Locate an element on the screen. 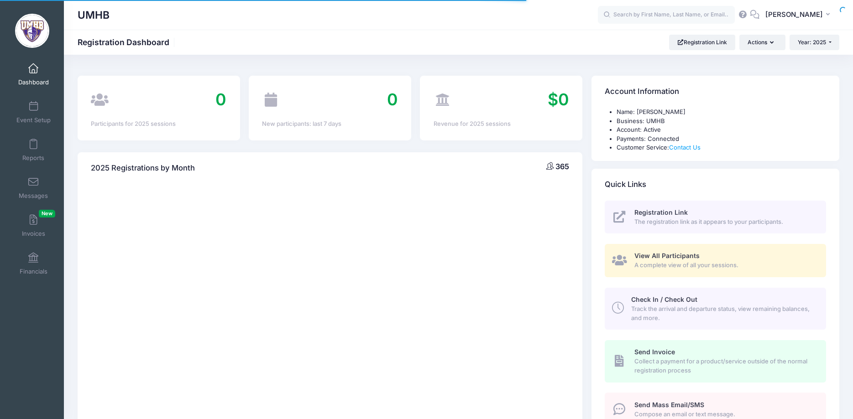 Image resolution: width=853 pixels, height=419 pixels. span: New is located at coordinates (47, 214).